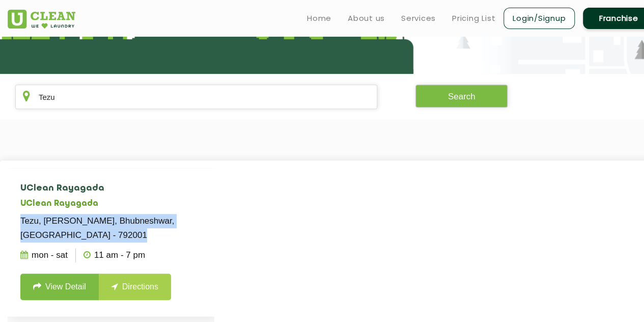 The image size is (644, 322). Describe the element at coordinates (111, 204) in the screenshot. I see `h5: UClean Rayagada` at that location.